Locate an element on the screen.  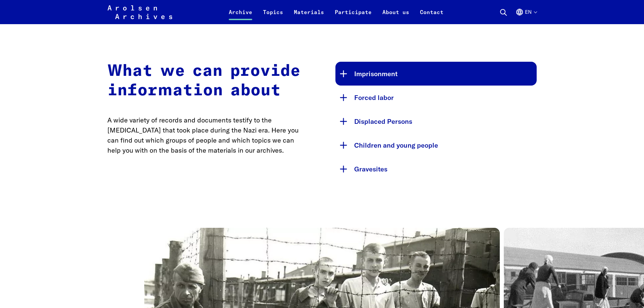
a: About us is located at coordinates (396, 16).